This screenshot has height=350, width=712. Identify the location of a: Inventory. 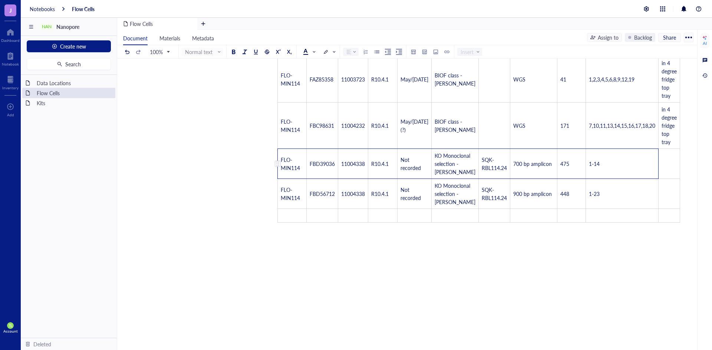
(10, 82).